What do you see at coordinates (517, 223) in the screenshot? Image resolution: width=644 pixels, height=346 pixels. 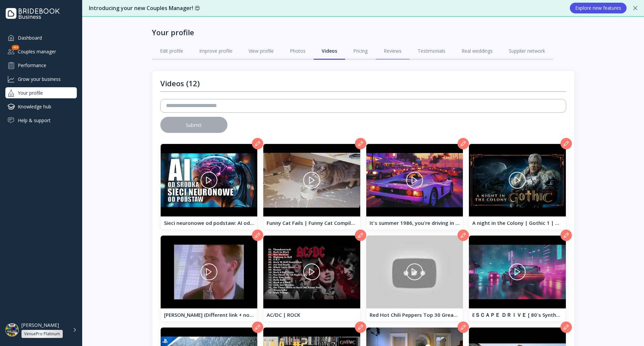 I see `div: A night in the Colony | Gothic 1 | Music + Ambience Mix` at bounding box center [517, 223].